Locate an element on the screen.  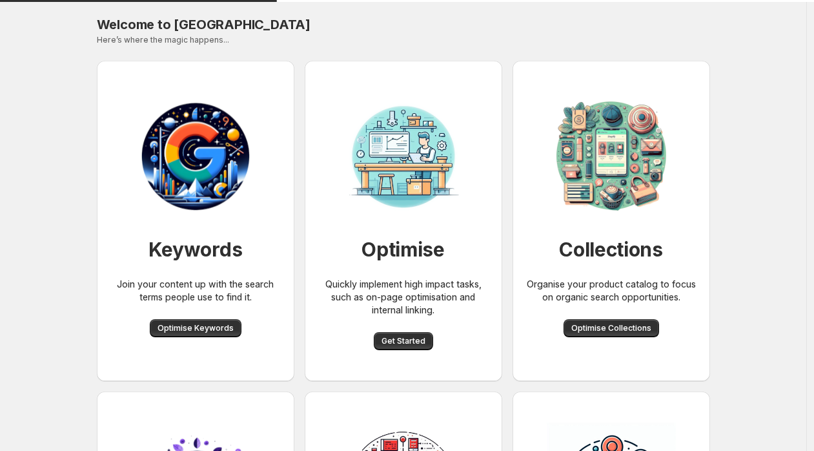
p: Organise your product catalog to focus on organic search opportunities. is located at coordinates (611, 290).